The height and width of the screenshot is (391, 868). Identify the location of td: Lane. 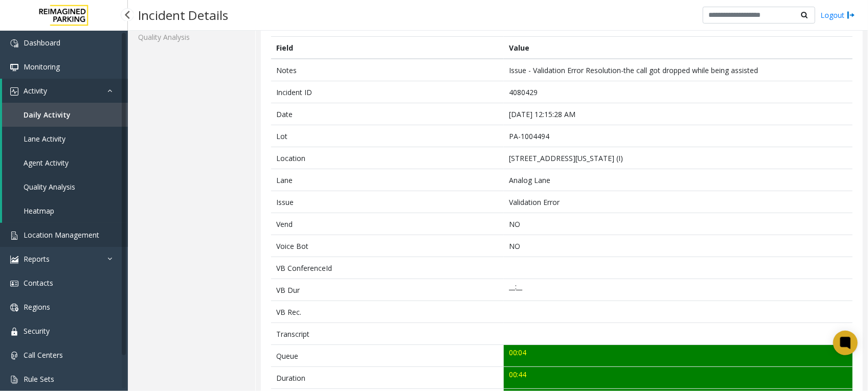
(387, 180).